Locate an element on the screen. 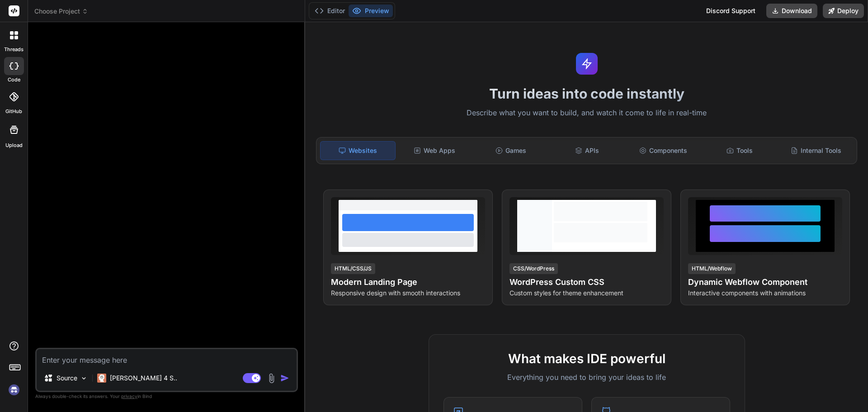 Image resolution: width=868 pixels, height=412 pixels. div: Websites is located at coordinates (358, 151).